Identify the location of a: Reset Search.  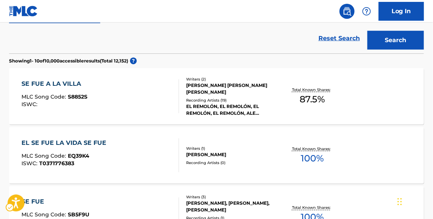
(339, 38).